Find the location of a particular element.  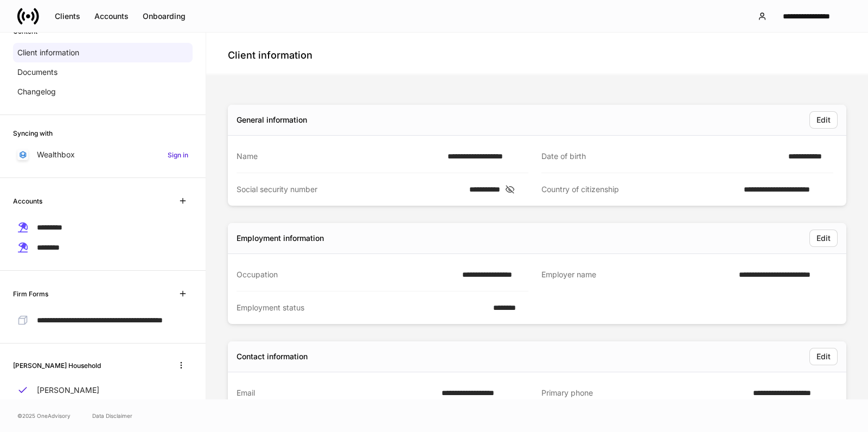

div: Accounts is located at coordinates (111, 16).